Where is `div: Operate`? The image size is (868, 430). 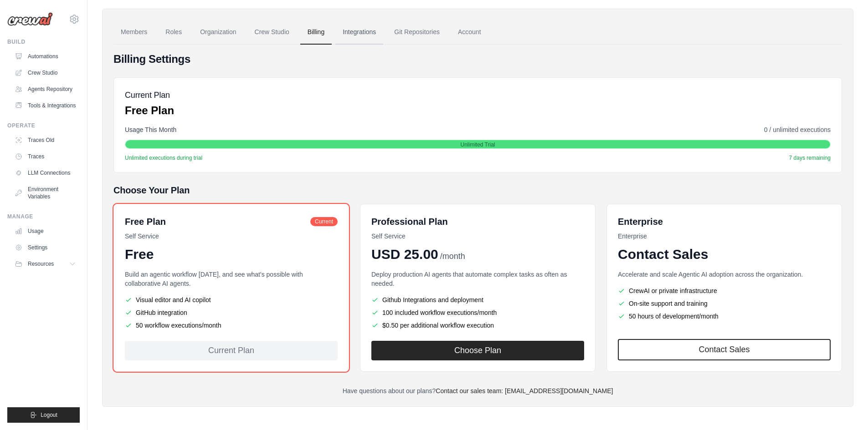
div: Operate is located at coordinates (44, 125).